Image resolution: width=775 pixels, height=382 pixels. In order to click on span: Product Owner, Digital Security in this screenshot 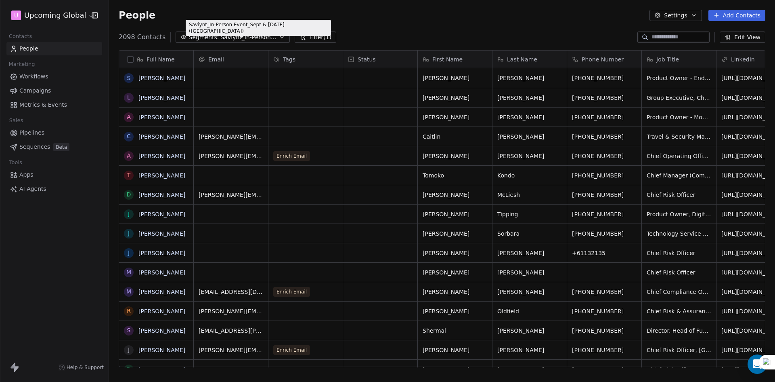, I will do `click(679, 214)`.